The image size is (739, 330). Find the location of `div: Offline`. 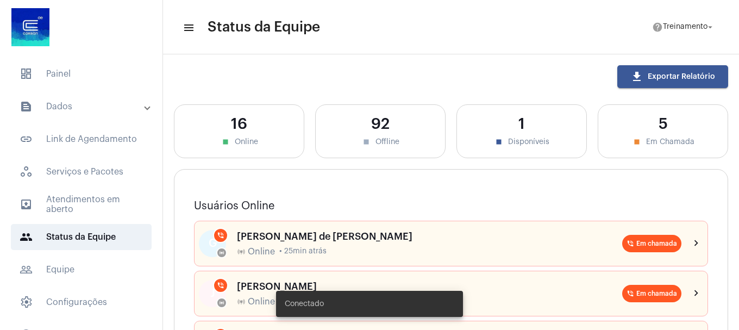

div: Offline is located at coordinates (380, 142).